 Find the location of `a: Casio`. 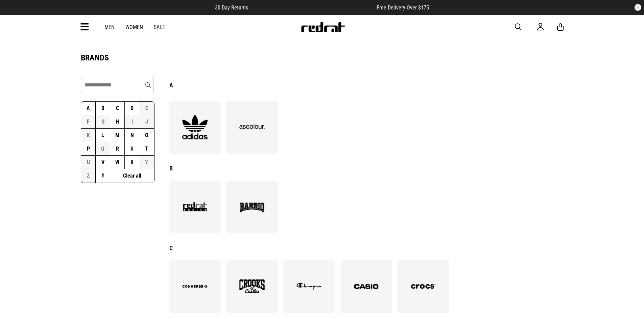

a: Casio is located at coordinates (366, 287).